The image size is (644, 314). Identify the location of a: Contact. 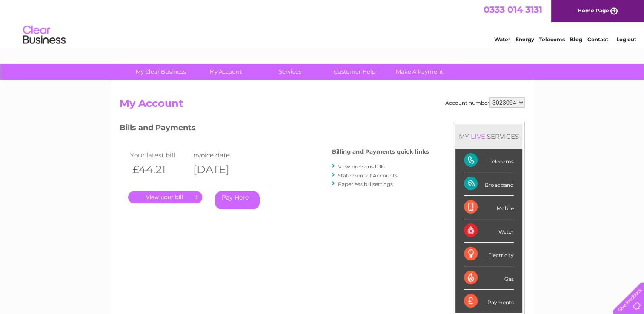
(598, 39).